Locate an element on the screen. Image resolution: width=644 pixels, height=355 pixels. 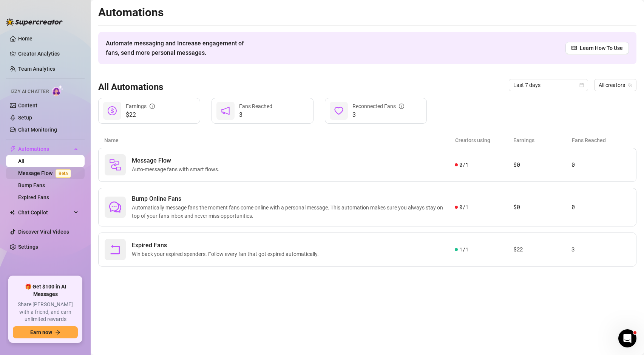
article: Fans Reached is located at coordinates (601, 140).